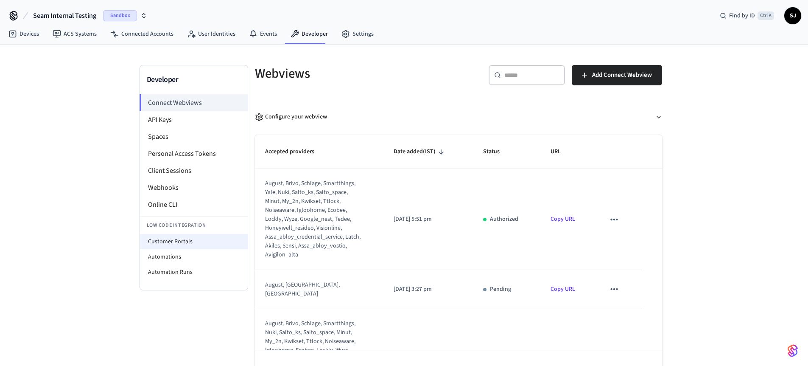  Describe the element at coordinates (309, 34) in the screenshot. I see `a: Developer` at that location.